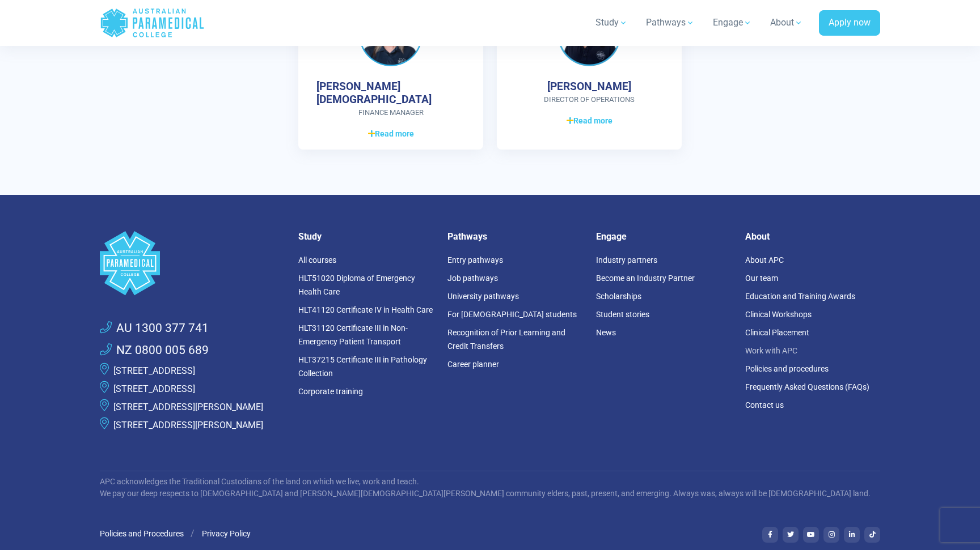  Describe the element at coordinates (765, 260) in the screenshot. I see `a: About APC` at that location.